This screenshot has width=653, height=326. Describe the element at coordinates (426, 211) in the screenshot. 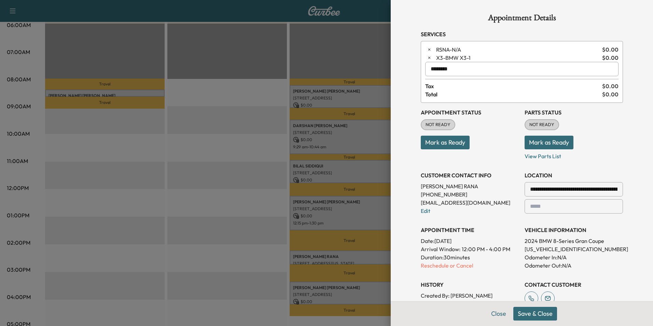

I see `a: Edit` at that location.